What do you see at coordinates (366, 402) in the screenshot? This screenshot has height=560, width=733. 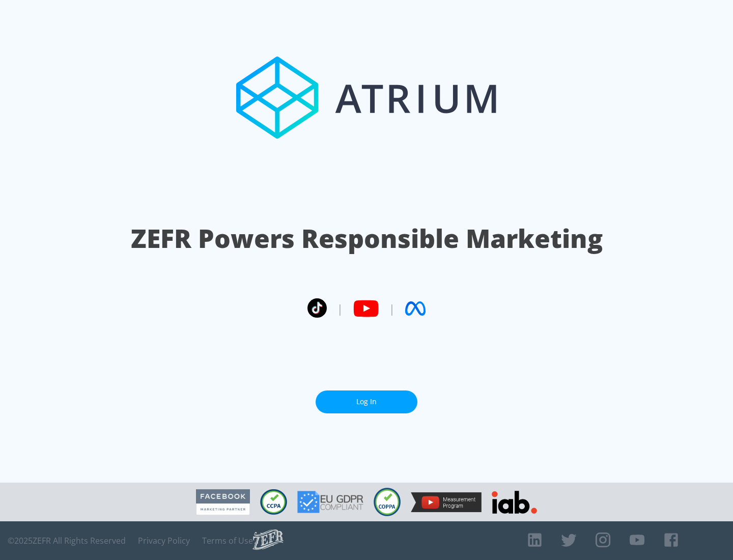 I see `a: Log In` at bounding box center [366, 402].